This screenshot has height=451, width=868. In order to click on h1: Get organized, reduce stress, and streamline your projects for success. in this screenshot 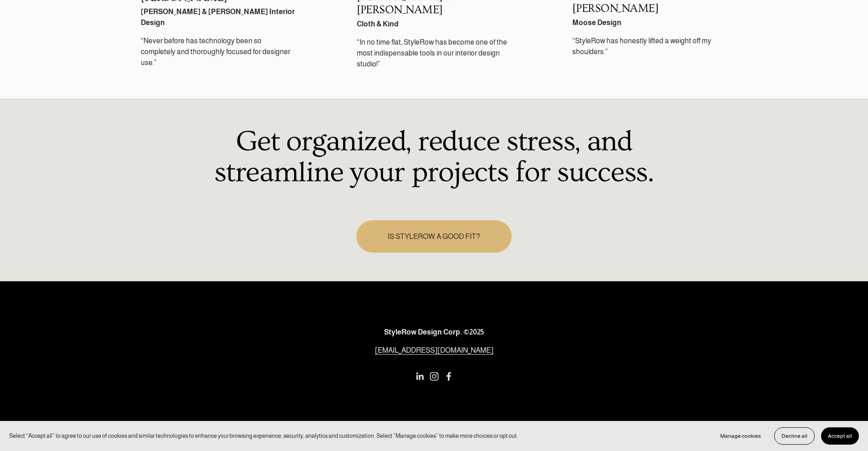, I will do `click(434, 157)`.